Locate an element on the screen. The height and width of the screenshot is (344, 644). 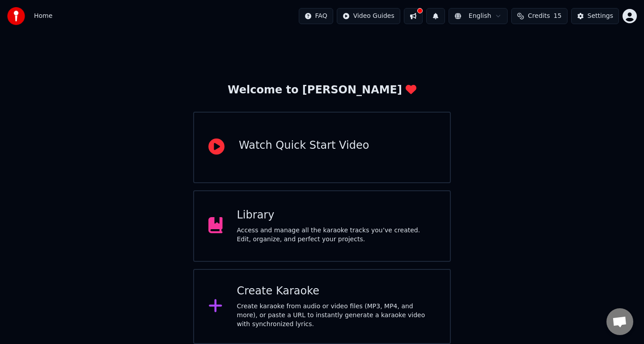
div: Create karaoke from audio or video files (MP3, MP4, and more), or paste a URL to instantly genera... is located at coordinates (336, 316).